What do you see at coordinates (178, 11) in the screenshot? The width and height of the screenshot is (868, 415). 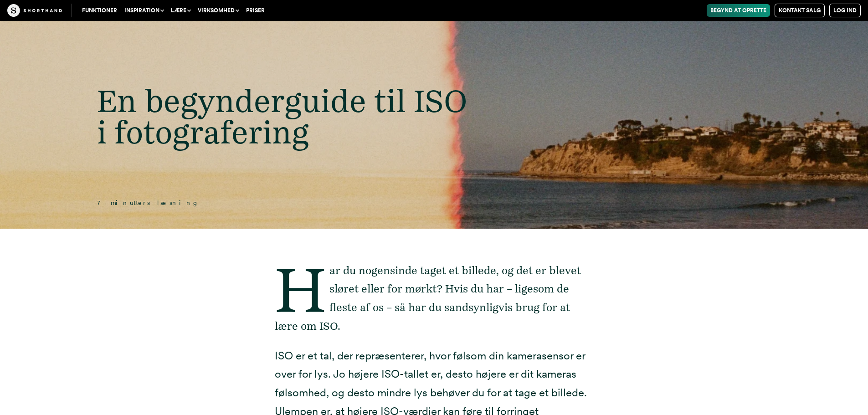 I see `font: Lære` at bounding box center [178, 11].